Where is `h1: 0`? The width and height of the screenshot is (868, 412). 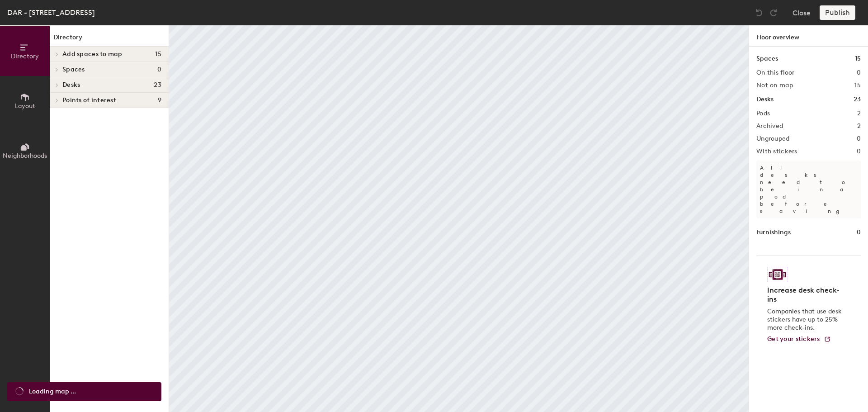
h1: 0 is located at coordinates (858, 233).